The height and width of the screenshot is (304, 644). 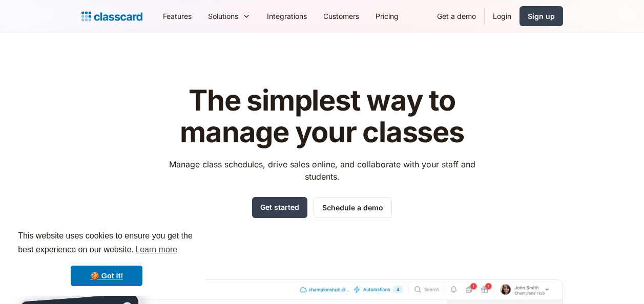 I want to click on a: learn more about cookies, so click(x=156, y=250).